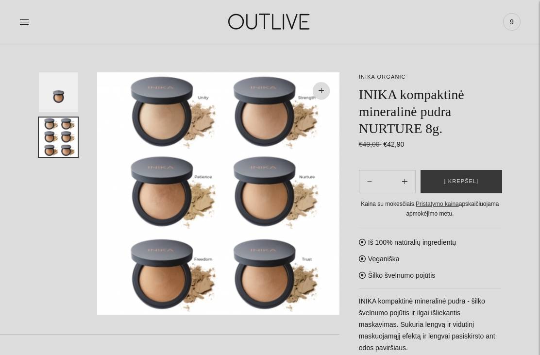  Describe the element at coordinates (437, 204) in the screenshot. I see `a: Pristatymo kaina` at that location.